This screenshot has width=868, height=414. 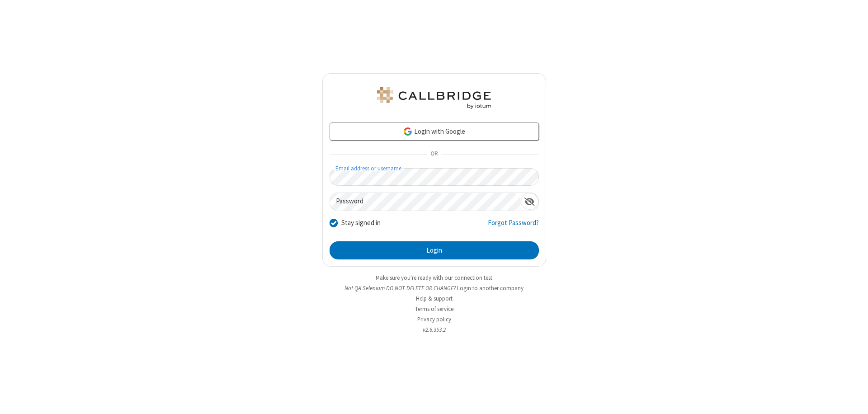 I want to click on input: Email address or username, so click(x=434, y=176).